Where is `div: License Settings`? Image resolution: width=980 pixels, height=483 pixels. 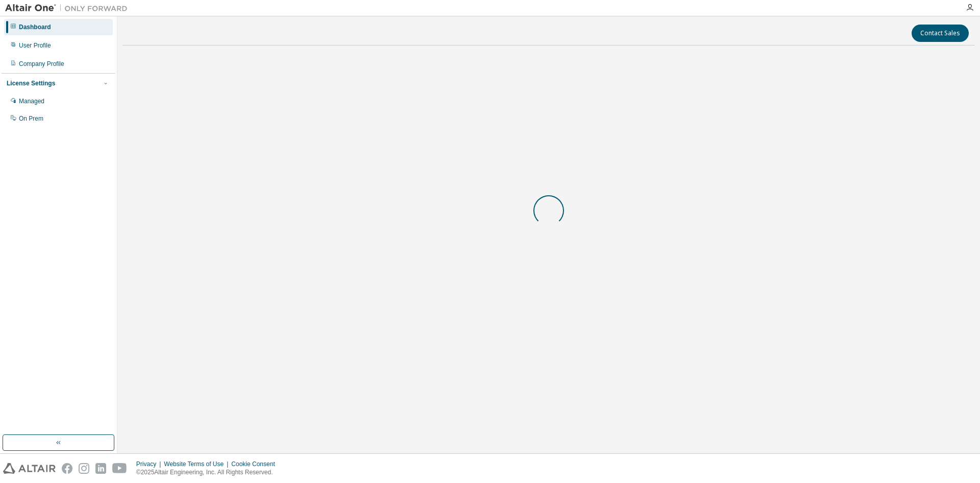 div: License Settings is located at coordinates (31, 83).